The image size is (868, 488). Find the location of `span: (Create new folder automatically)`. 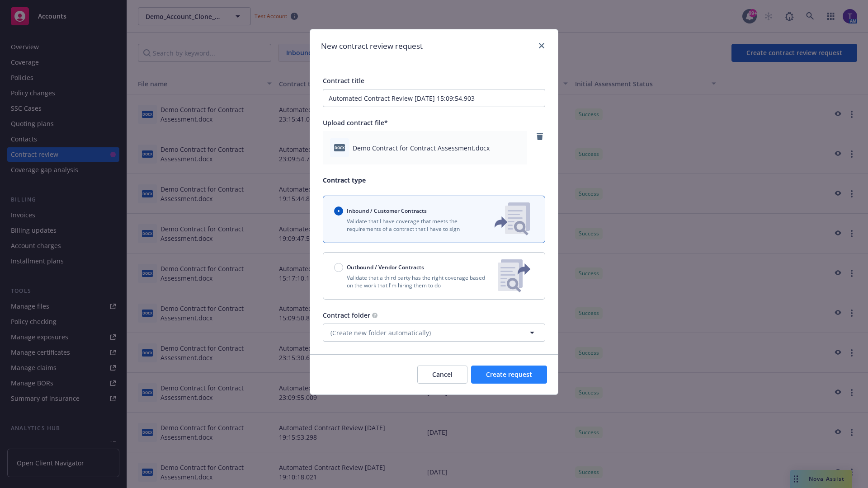

span: (Create new folder automatically) is located at coordinates (381, 333).